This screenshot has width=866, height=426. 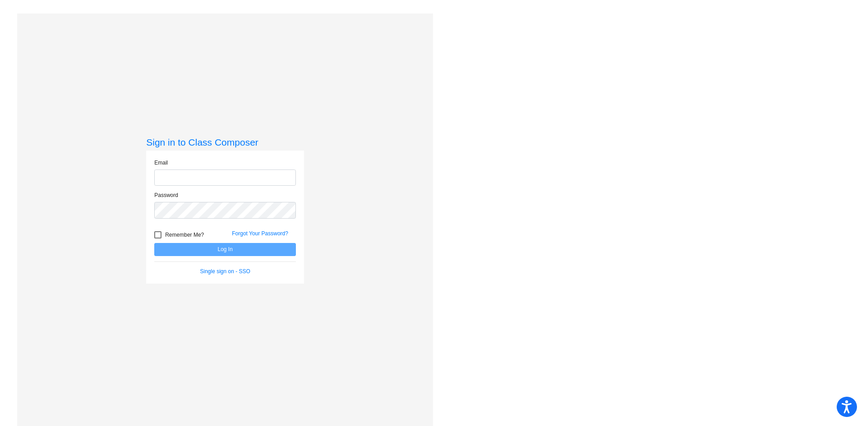 What do you see at coordinates (184, 235) in the screenshot?
I see `span: Remember Me?` at bounding box center [184, 235].